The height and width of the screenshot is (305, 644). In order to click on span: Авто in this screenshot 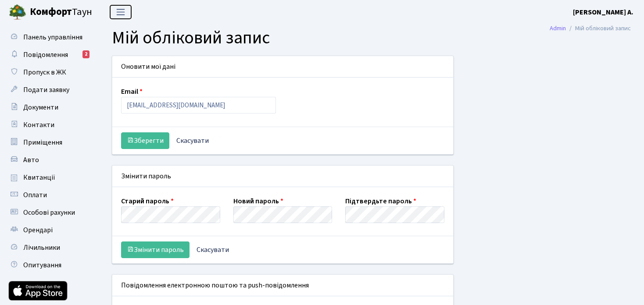, I will do `click(31, 160)`.